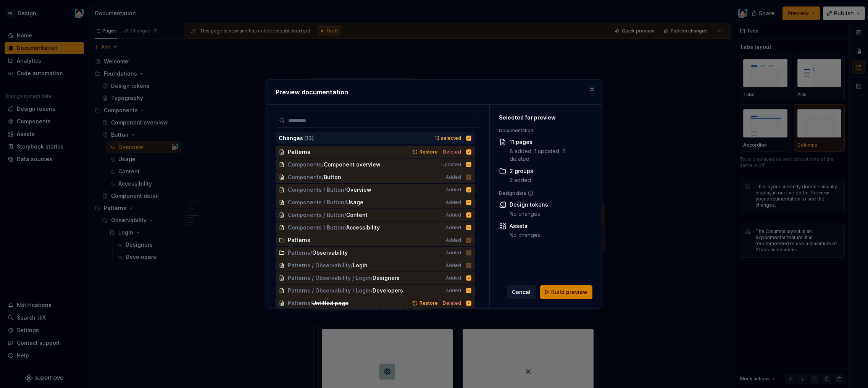 This screenshot has width=868, height=388. What do you see at coordinates (388, 291) in the screenshot?
I see `span: Developers` at bounding box center [388, 291].